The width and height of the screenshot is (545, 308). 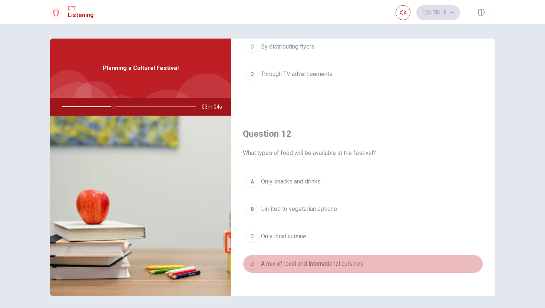 What do you see at coordinates (252, 209) in the screenshot?
I see `div: B` at bounding box center [252, 209].